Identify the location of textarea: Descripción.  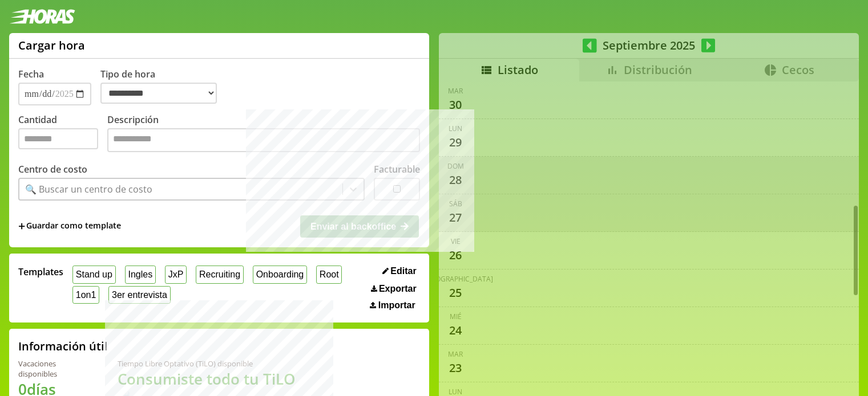
(264, 140).